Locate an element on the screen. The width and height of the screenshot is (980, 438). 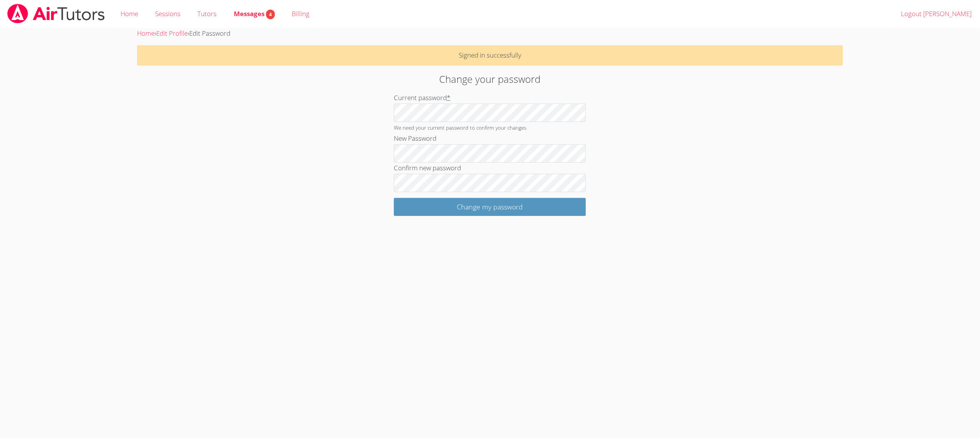
small: We need your current password to confirm your changes is located at coordinates (459, 127).